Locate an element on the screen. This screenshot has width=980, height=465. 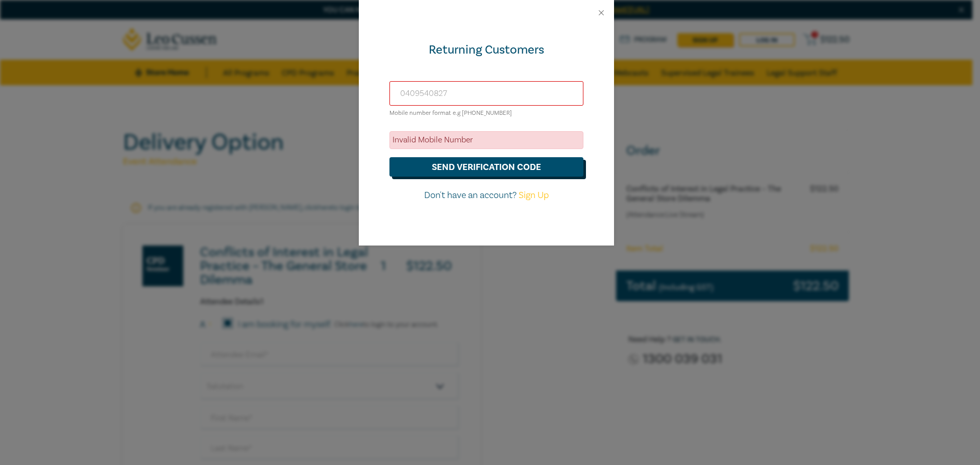
div: Invalid Mobile Number is located at coordinates (486, 140).